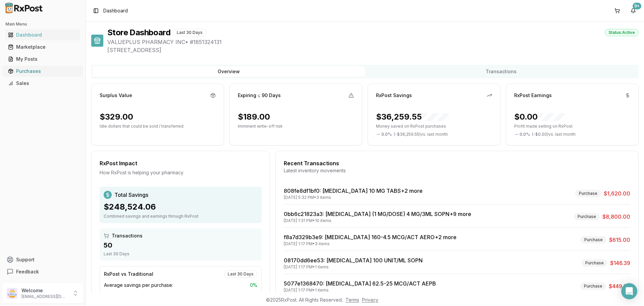 The width and height of the screenshot is (644, 306). What do you see at coordinates (457, 171) in the screenshot?
I see `div: Latest inventory movements` at bounding box center [457, 171].